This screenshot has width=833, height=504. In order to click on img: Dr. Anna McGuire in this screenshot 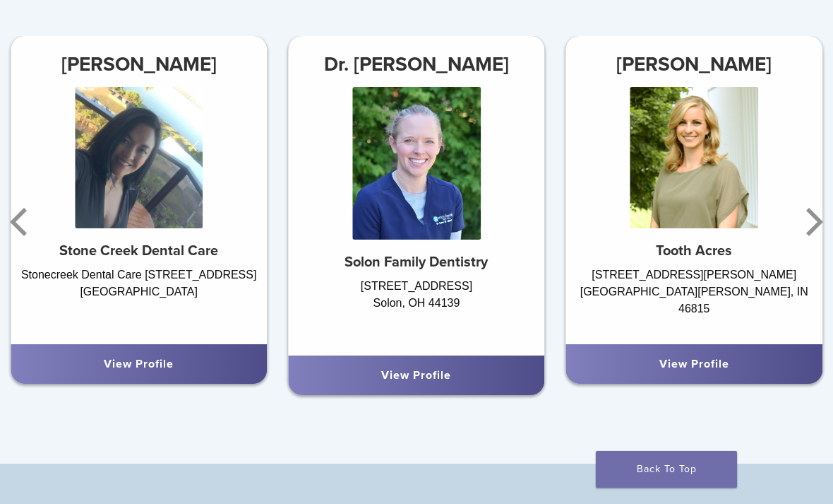, I will do `click(139, 157)`.